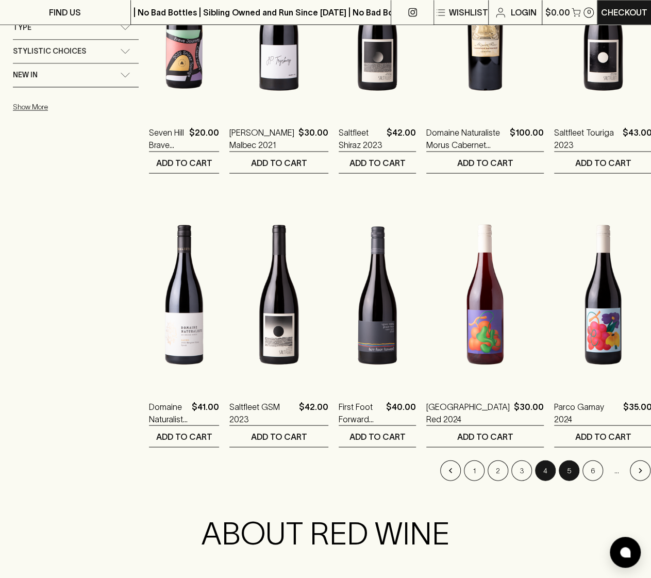  Describe the element at coordinates (168, 412) in the screenshot. I see `a: Domaine Naturaliste Rachis Syrah 2022` at that location.